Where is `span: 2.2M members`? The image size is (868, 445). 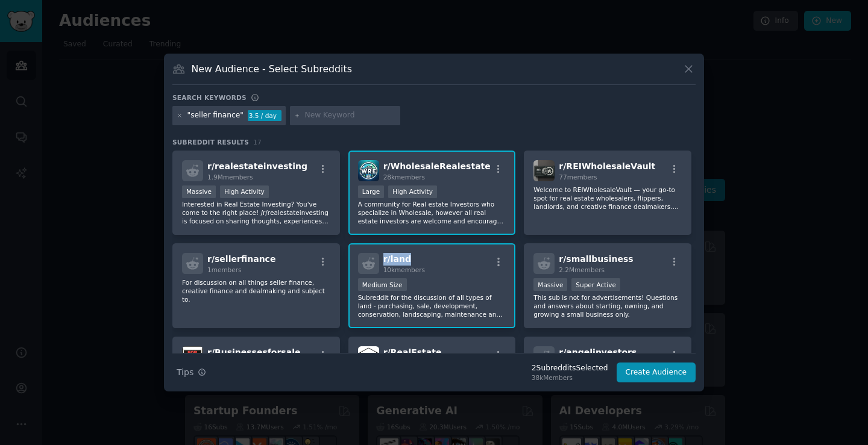
span: 2.2M members is located at coordinates (582, 270).